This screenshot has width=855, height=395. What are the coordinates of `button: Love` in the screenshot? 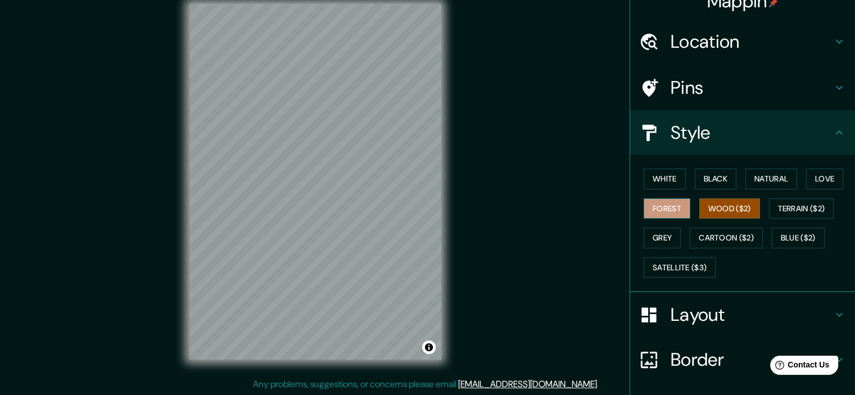 It's located at (824, 179).